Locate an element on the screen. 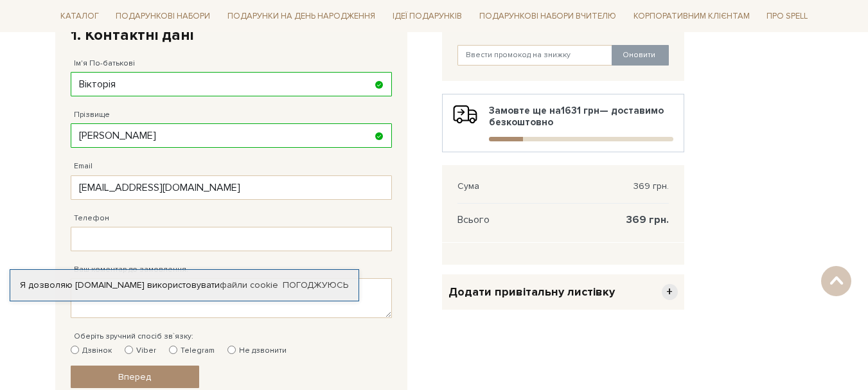 This screenshot has width=868, height=390. label: Телефон is located at coordinates (91, 219).